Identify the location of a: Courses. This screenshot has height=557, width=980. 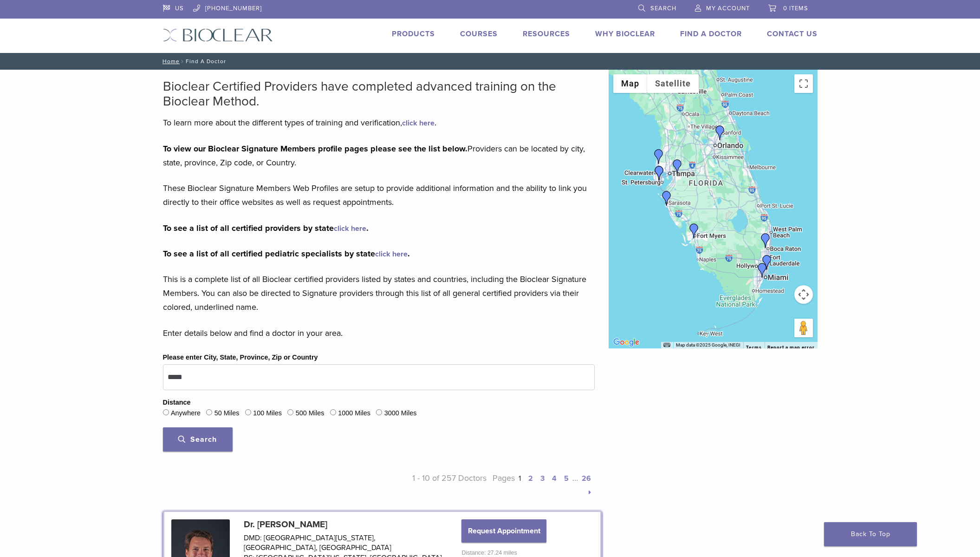
(479, 34).